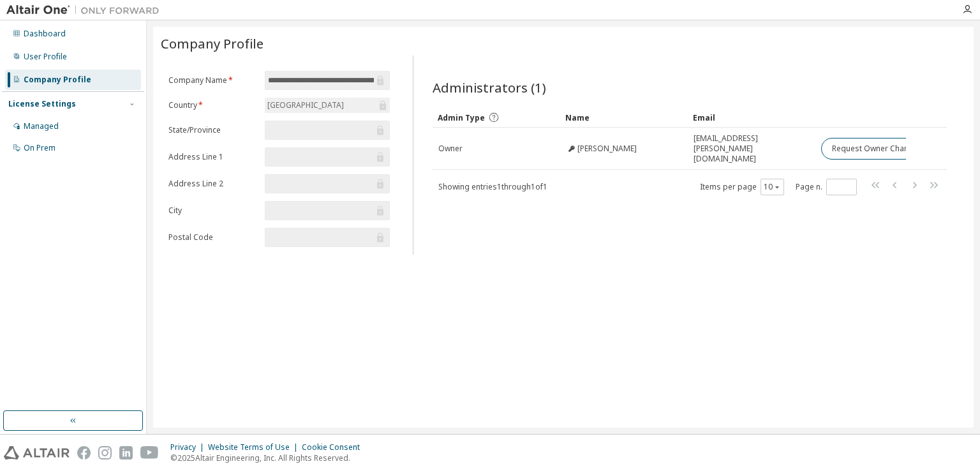  What do you see at coordinates (36, 452) in the screenshot?
I see `img: altair_logo.svg` at bounding box center [36, 452].